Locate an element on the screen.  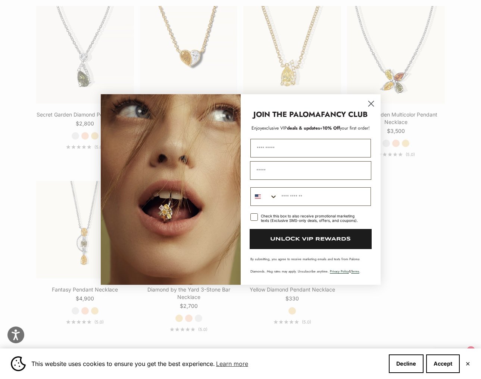
img: Cookie banner is located at coordinates (18, 364).